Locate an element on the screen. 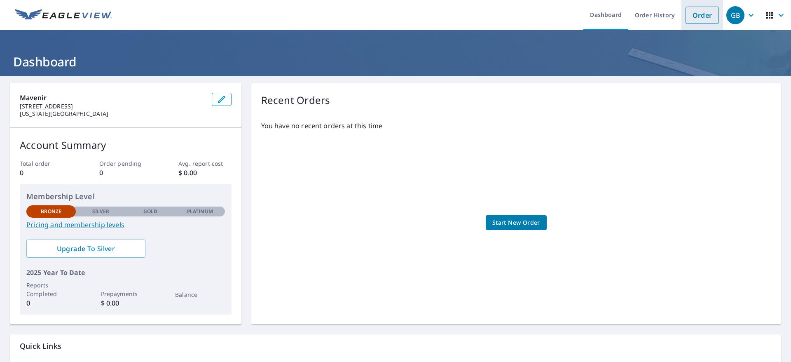 This screenshot has width=791, height=362. p: Mavenir is located at coordinates (112, 98).